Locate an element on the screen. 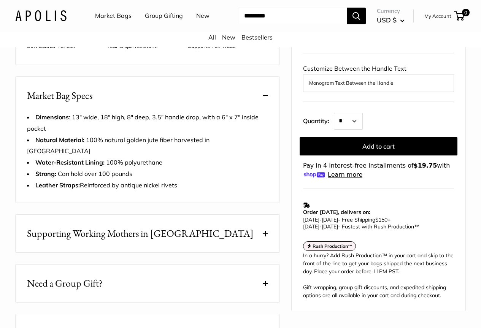  input: Search... is located at coordinates (292, 16).